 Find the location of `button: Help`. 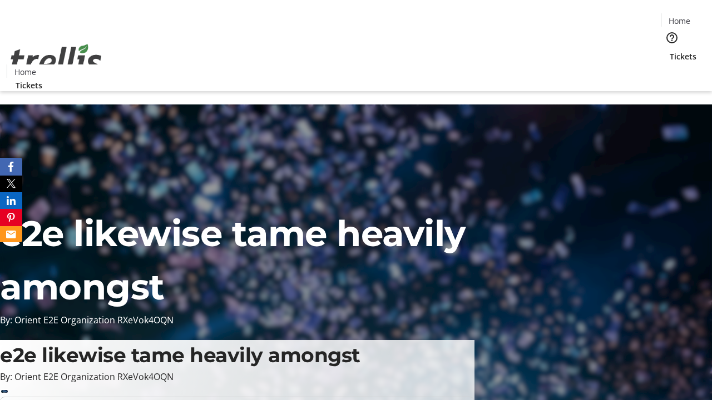

button: Help is located at coordinates (672, 38).